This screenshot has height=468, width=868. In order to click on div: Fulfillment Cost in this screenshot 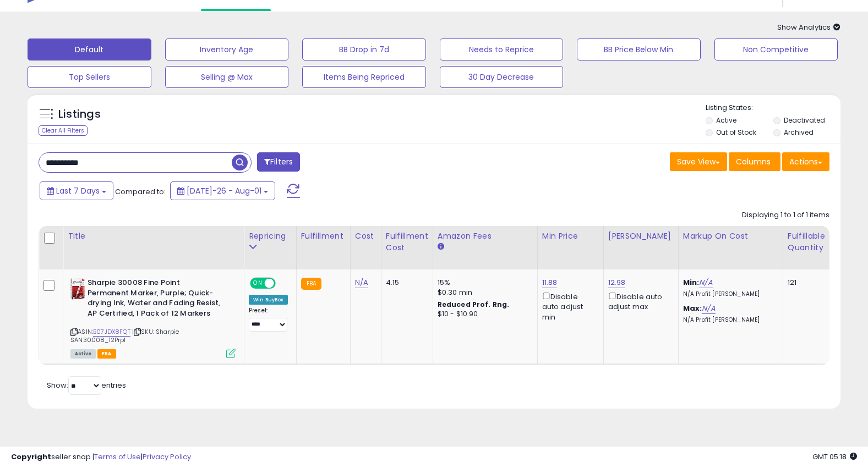, I will do `click(406, 242)`.